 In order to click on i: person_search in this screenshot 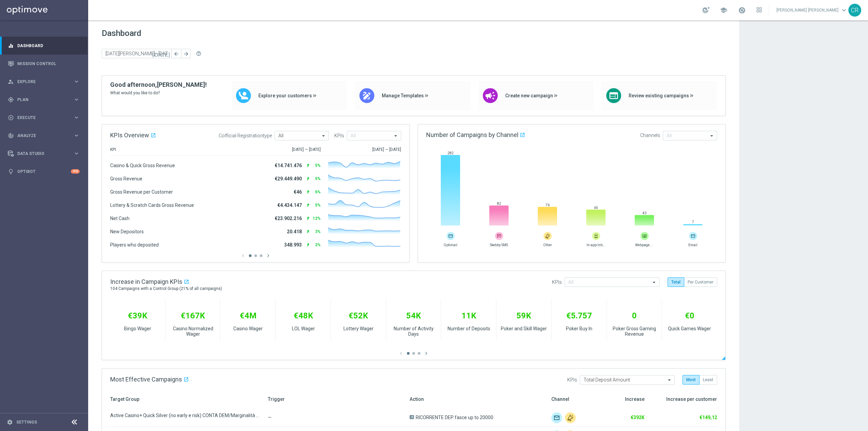, I will do `click(11, 82)`.